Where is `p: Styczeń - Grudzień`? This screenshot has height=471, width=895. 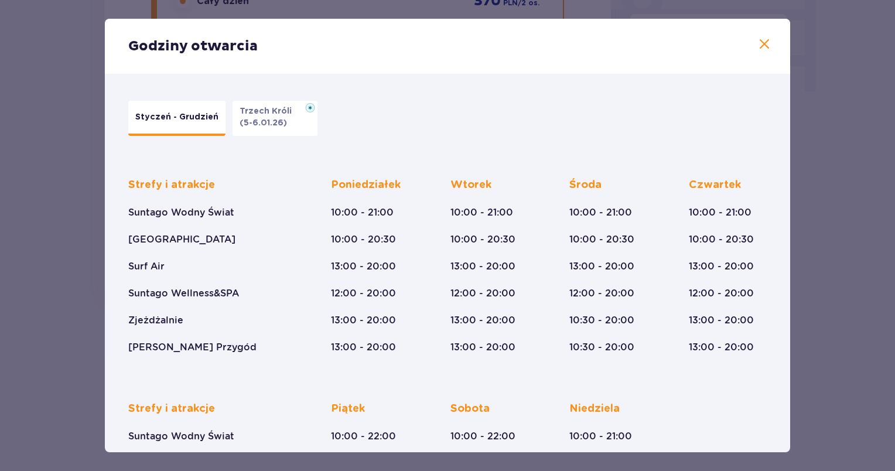 p: Styczeń - Grudzień is located at coordinates (177, 117).